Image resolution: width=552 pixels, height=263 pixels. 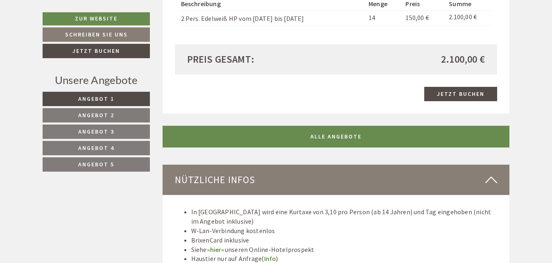 I want to click on div: Unsere Angebote, so click(x=96, y=80).